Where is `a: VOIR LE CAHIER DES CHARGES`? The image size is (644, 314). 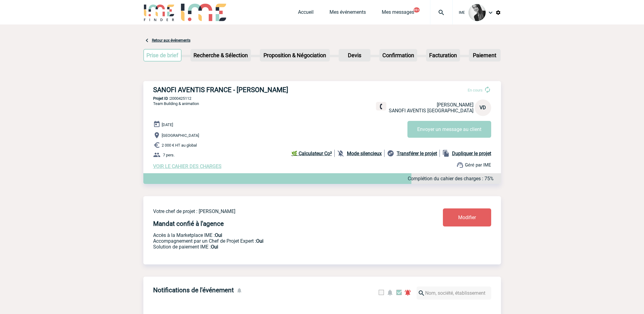
a: VOIR LE CAHIER DES CHARGES is located at coordinates (188, 166).